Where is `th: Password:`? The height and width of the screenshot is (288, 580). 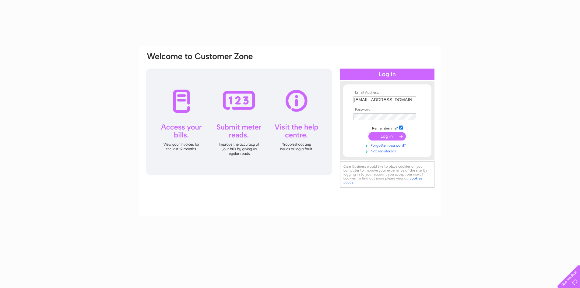 th: Password: is located at coordinates (387, 110).